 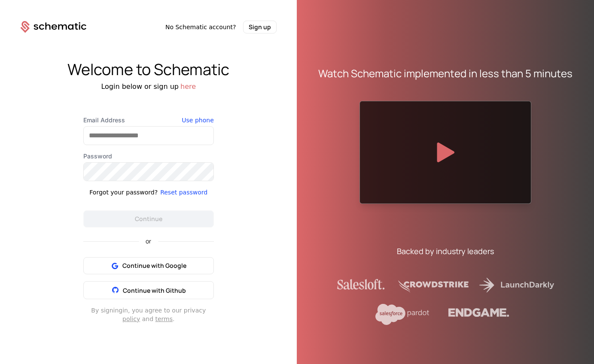 What do you see at coordinates (184, 192) in the screenshot?
I see `button: Reset password` at bounding box center [184, 192].